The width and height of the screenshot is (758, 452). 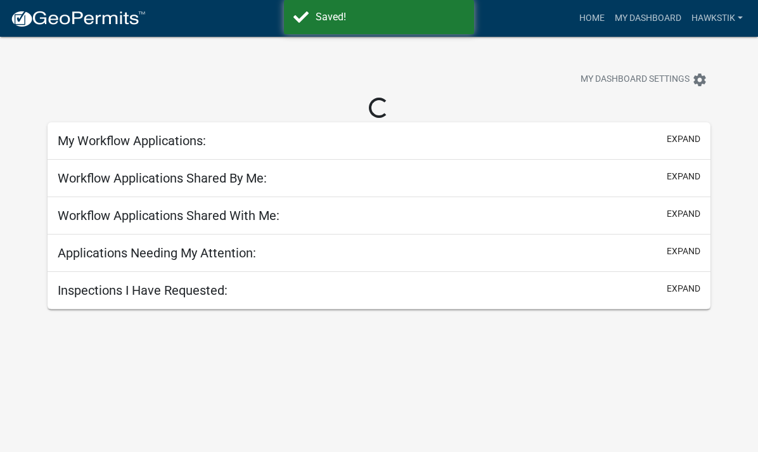 What do you see at coordinates (143, 290) in the screenshot?
I see `h5: Inspections I Have Requested:` at bounding box center [143, 290].